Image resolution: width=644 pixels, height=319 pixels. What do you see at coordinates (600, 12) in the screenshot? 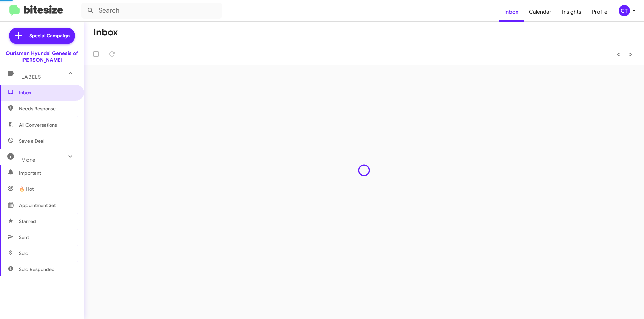
I see `span: Profile` at bounding box center [600, 12].